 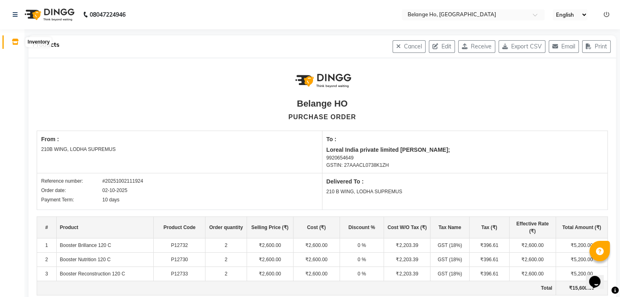 I want to click on th: Tax Name, so click(x=449, y=228).